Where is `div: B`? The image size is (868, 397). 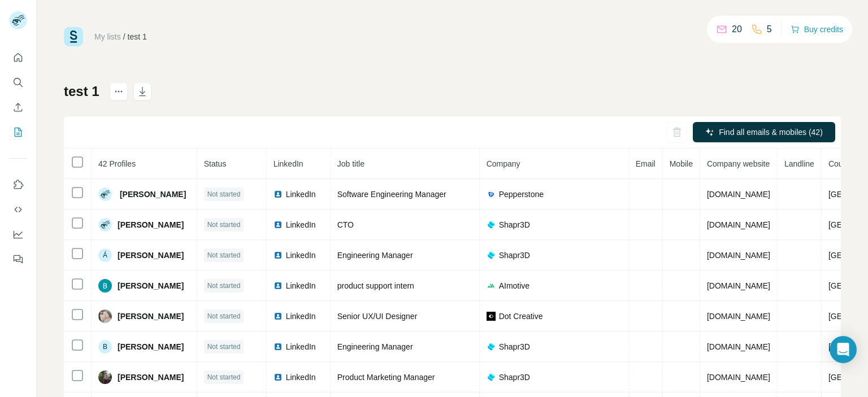
div: B is located at coordinates (105, 347).